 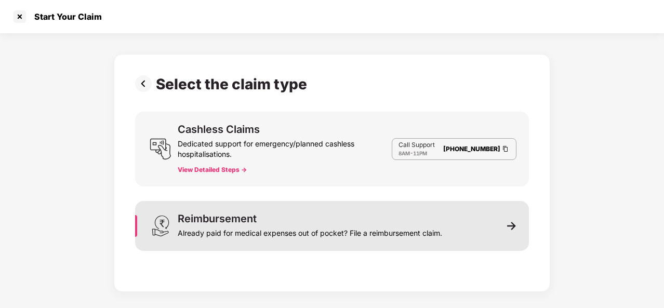 What do you see at coordinates (285, 147) in the screenshot?
I see `div: Dedicated support for emergency/planned cashless hospitalisations.` at bounding box center [285, 147].